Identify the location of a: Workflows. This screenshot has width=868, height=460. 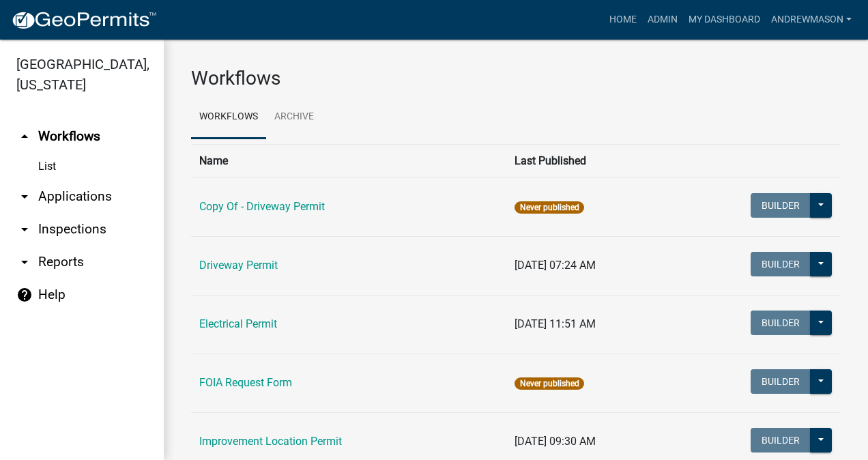
(229, 117).